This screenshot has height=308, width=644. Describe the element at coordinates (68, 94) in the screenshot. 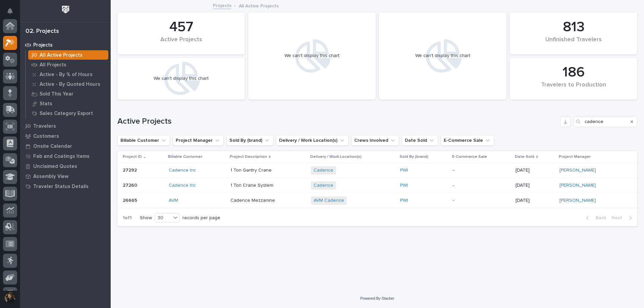

I see `a: Sold This Year` at that location.